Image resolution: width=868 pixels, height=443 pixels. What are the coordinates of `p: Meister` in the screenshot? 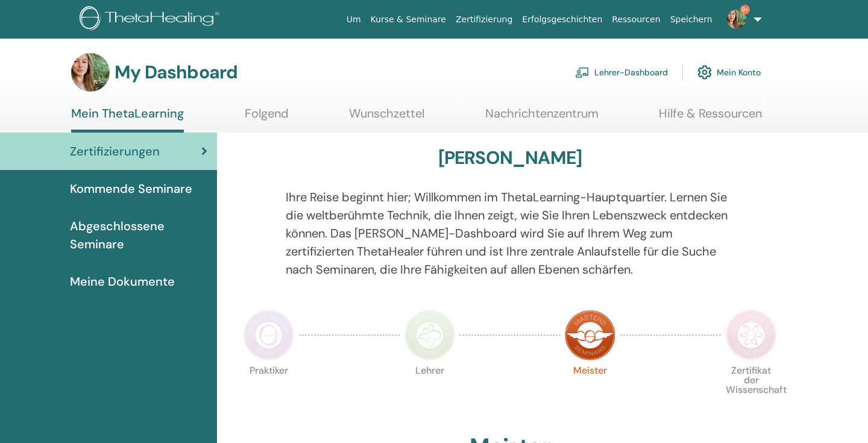 It's located at (591, 392).